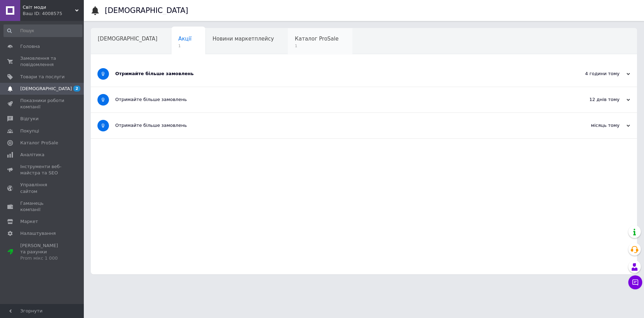  Describe the element at coordinates (32, 155) in the screenshot. I see `span: Аналітика` at that location.